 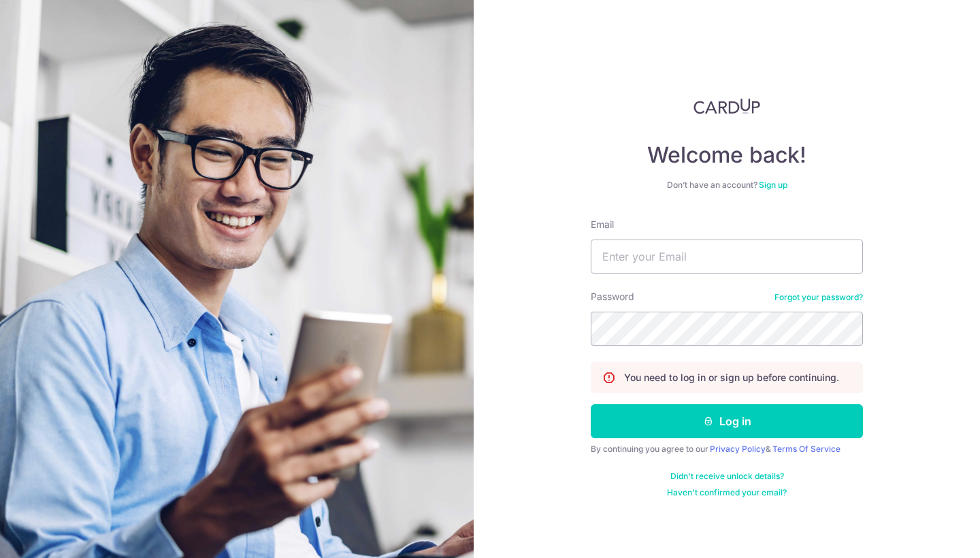 I want to click on a: Forgot your password?, so click(x=819, y=298).